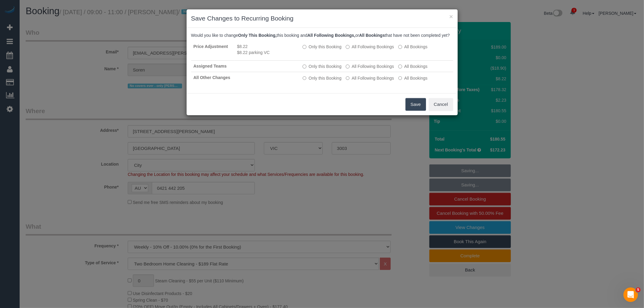  I want to click on strong: Price Adjustment, so click(211, 47).